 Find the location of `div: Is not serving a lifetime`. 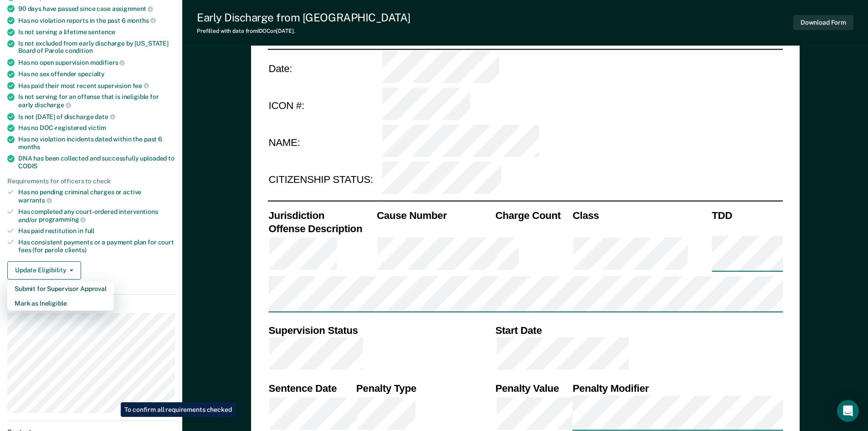

div: Is not serving a lifetime is located at coordinates (97, 32).